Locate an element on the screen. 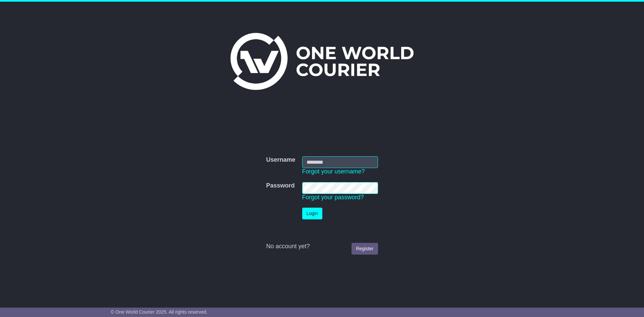 The width and height of the screenshot is (644, 317). button: Login is located at coordinates (312, 213).